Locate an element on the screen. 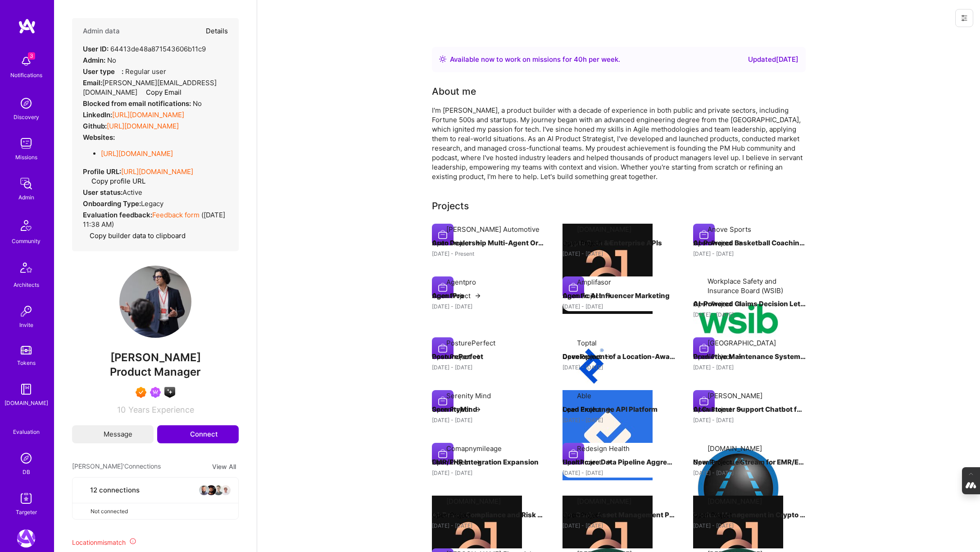  h4: Lead Exchange API Platform is located at coordinates (619, 409).